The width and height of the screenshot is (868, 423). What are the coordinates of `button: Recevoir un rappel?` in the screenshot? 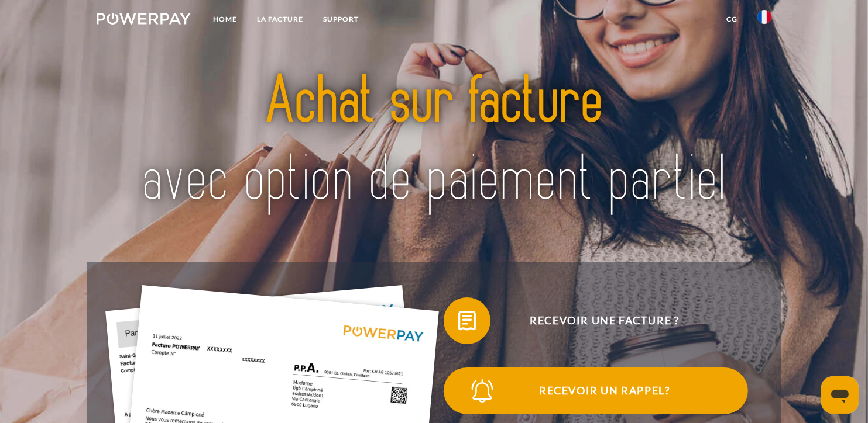 It's located at (596, 391).